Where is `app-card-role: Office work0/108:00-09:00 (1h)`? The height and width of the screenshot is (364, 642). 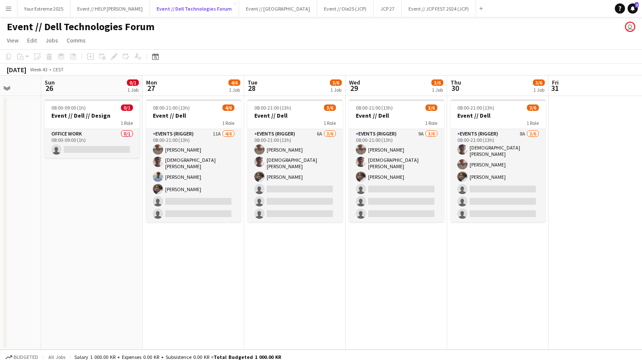
app-card-role: Office work0/108:00-09:00 (1h) is located at coordinates (92, 143).